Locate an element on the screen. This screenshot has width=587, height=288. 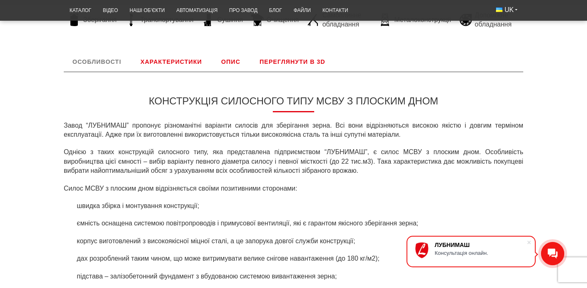
li: дах розроблений таким чином, що може витримувати велике снігове навантаження (до 180 кг/м2); is located at coordinates (299, 258).